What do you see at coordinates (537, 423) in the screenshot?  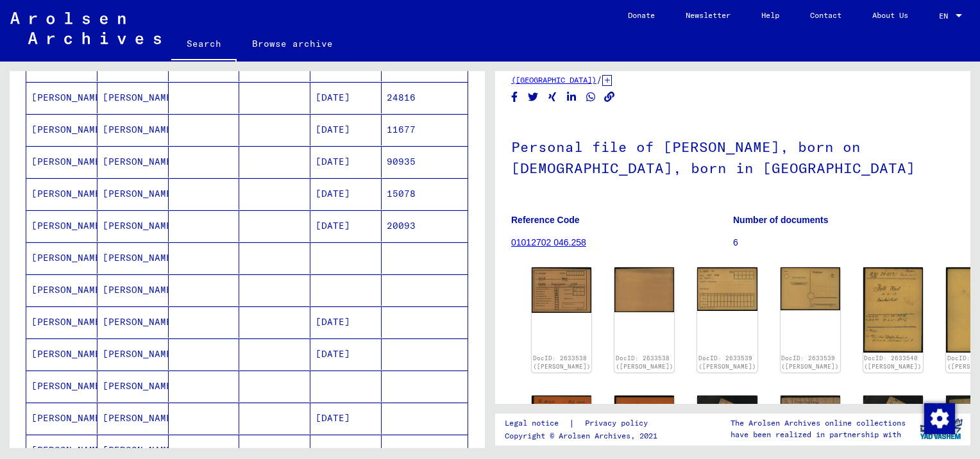 I see `a: Legal notice` at bounding box center [537, 423].